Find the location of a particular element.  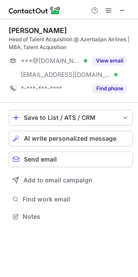

span: AI write personalized message is located at coordinates (70, 139).